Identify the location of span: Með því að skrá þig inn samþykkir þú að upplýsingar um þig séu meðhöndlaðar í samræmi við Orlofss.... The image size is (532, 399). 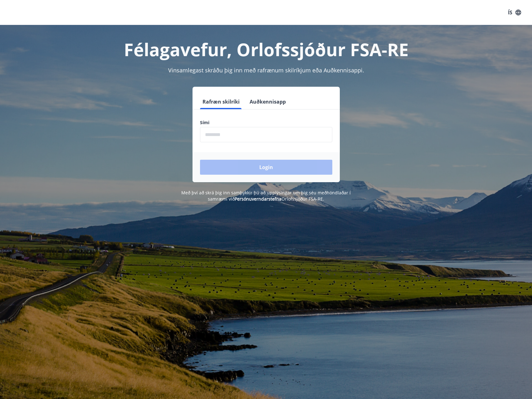
(266, 195).